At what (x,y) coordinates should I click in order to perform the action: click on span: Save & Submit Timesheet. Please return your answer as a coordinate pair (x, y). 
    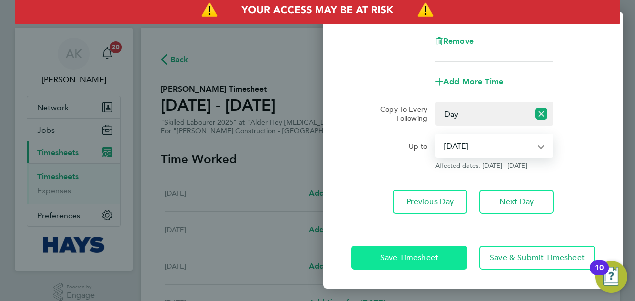
    Looking at the image, I should click on (537, 258).